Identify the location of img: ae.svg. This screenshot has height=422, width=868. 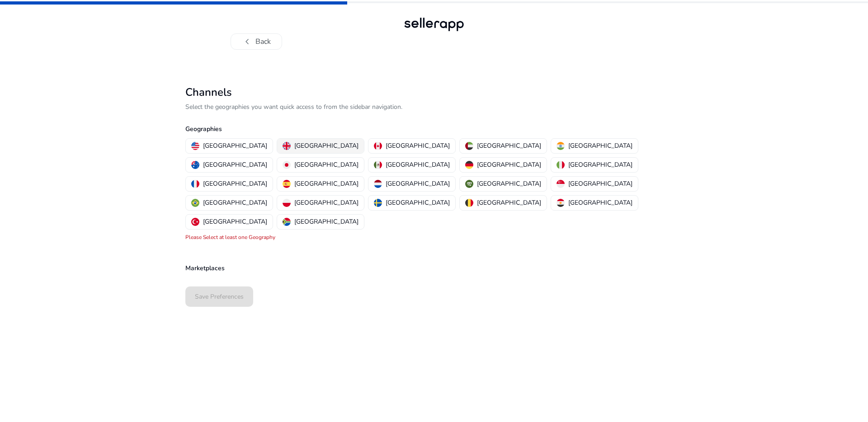
(469, 146).